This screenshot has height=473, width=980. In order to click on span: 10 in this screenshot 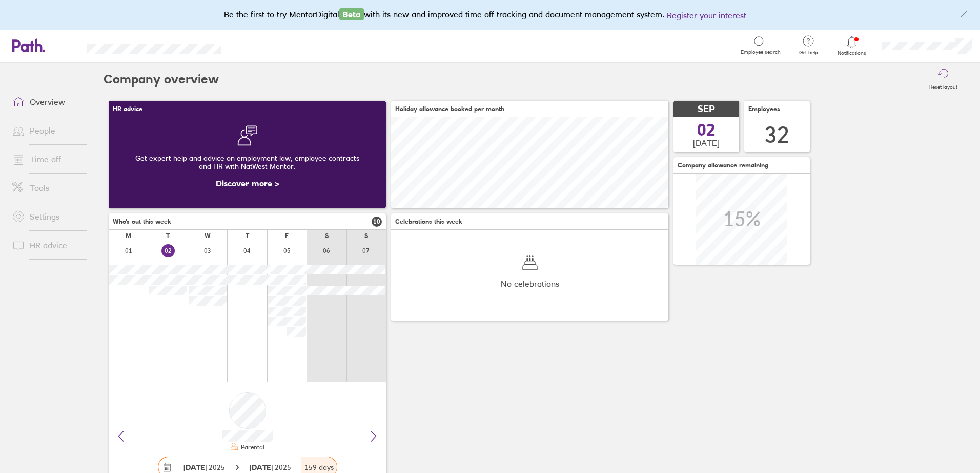, I will do `click(376, 222)`.